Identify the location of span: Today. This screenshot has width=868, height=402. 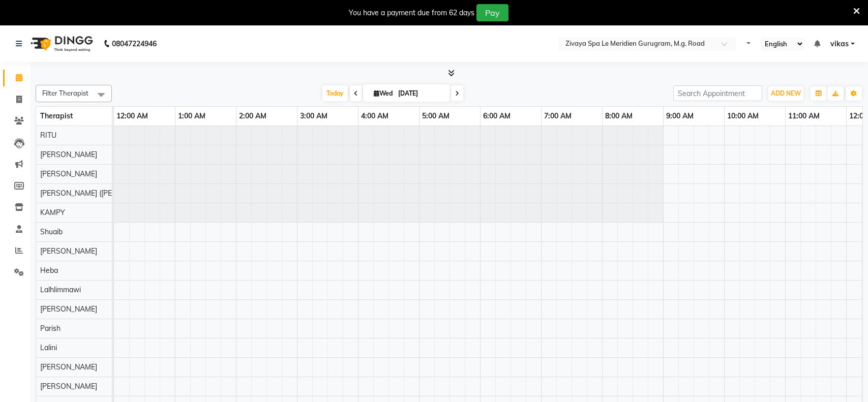
(335, 93).